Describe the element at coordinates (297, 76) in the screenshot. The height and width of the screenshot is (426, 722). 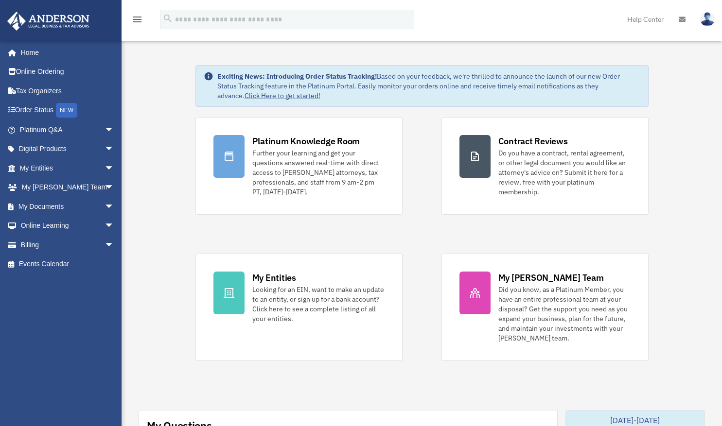
I see `strong: Exciting News: Introducing Order Status Tracking!` at that location.